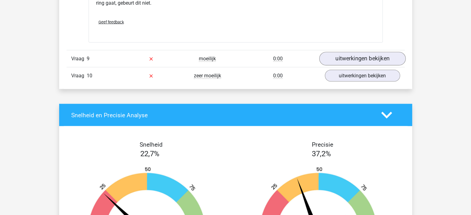 This screenshot has width=471, height=215. What do you see at coordinates (88, 58) in the screenshot?
I see `span: 9` at bounding box center [88, 58].